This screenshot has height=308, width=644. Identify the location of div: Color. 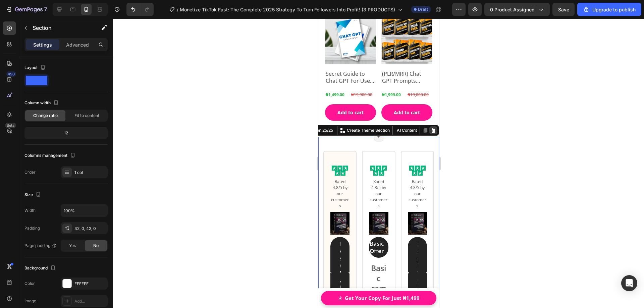
(29, 283).